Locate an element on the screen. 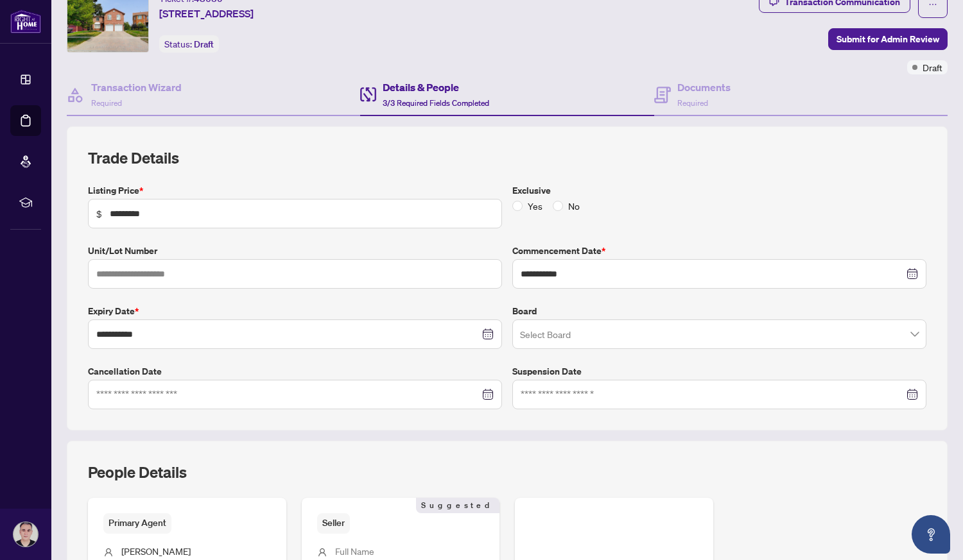 The image size is (963, 560). label: Listing Price is located at coordinates (295, 190).